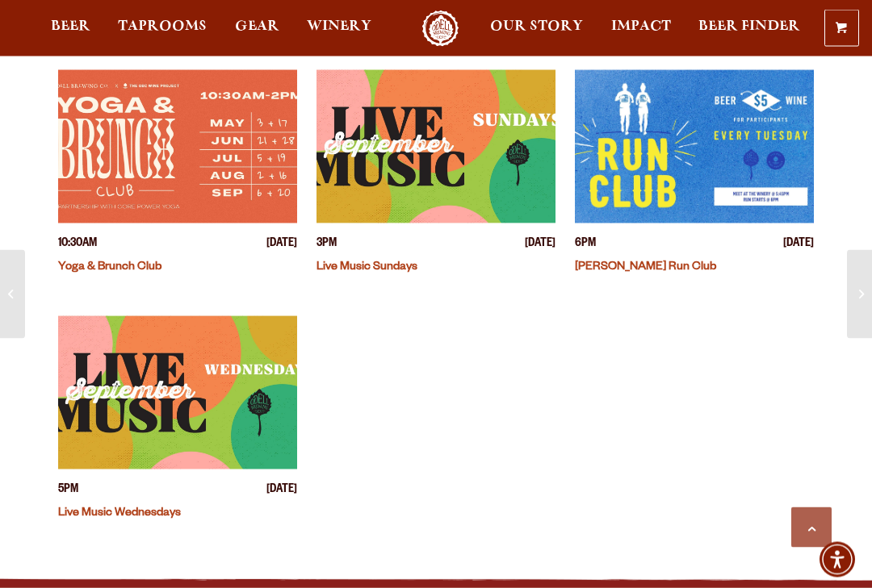 The height and width of the screenshot is (588, 872). What do you see at coordinates (641, 27) in the screenshot?
I see `span: Impact` at bounding box center [641, 27].